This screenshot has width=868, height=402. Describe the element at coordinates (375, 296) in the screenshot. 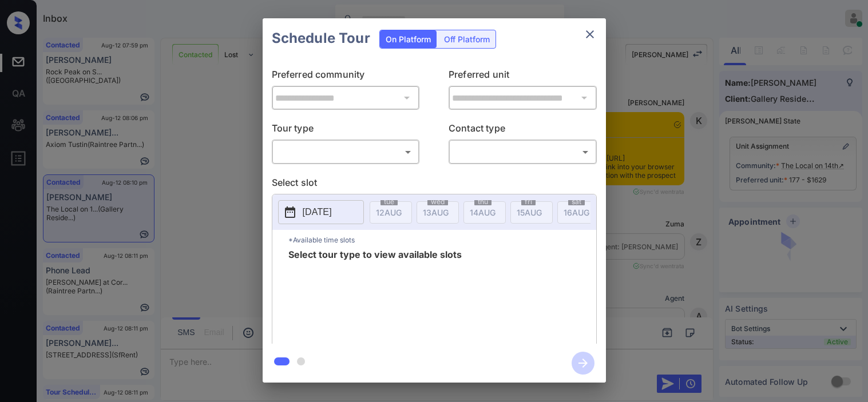

I see `span: Select tour type to view available slots` at that location.